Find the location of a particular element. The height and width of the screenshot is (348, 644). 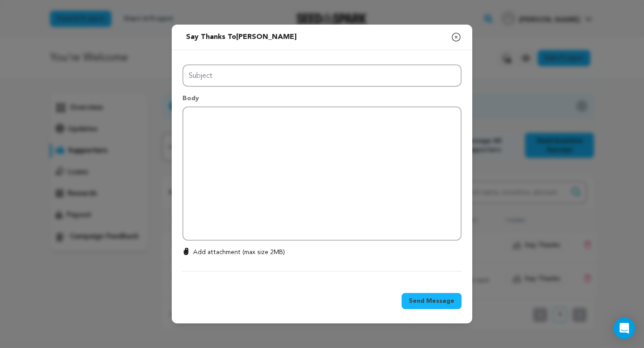

p: Add attachment (max size 2MB) is located at coordinates (239, 252).